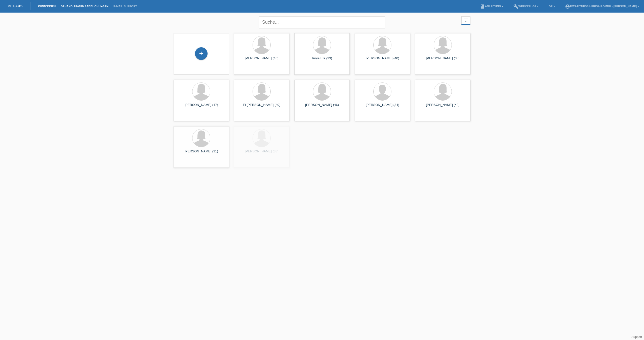  I want to click on a: bookAnleitung ▾, so click(491, 6).